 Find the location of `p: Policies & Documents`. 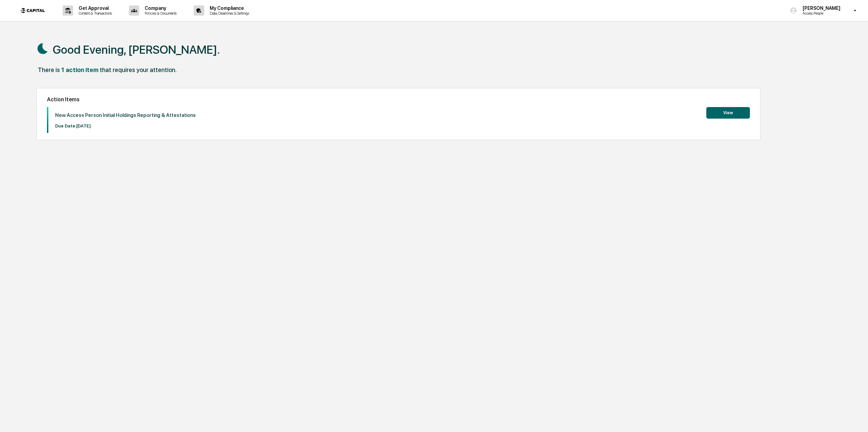

p: Policies & Documents is located at coordinates (160, 13).